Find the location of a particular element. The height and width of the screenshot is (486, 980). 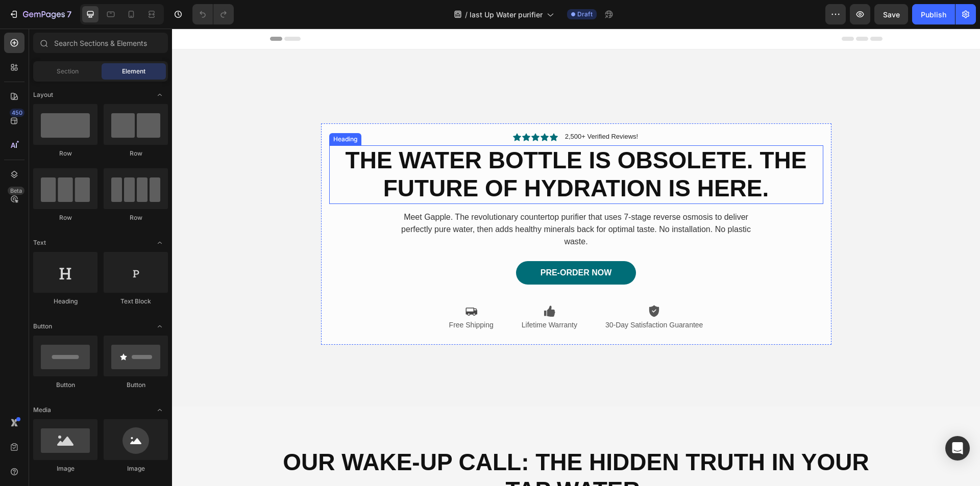

p: 7 is located at coordinates (69, 15).